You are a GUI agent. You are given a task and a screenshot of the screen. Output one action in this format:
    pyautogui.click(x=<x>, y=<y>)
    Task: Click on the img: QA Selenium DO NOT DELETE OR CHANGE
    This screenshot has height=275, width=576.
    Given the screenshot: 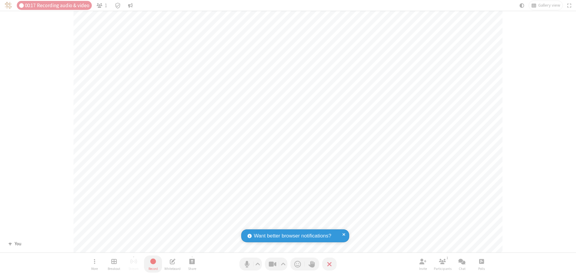 What is the action you would take?
    pyautogui.click(x=8, y=5)
    